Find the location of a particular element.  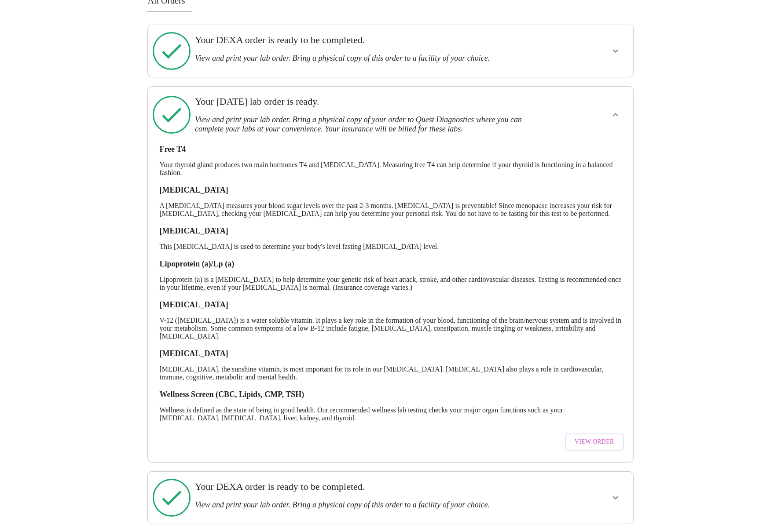

button: View Order is located at coordinates (594, 442).